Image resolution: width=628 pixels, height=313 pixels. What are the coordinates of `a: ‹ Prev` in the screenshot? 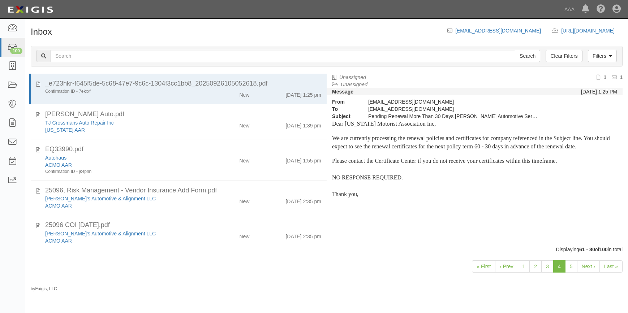 It's located at (506, 267).